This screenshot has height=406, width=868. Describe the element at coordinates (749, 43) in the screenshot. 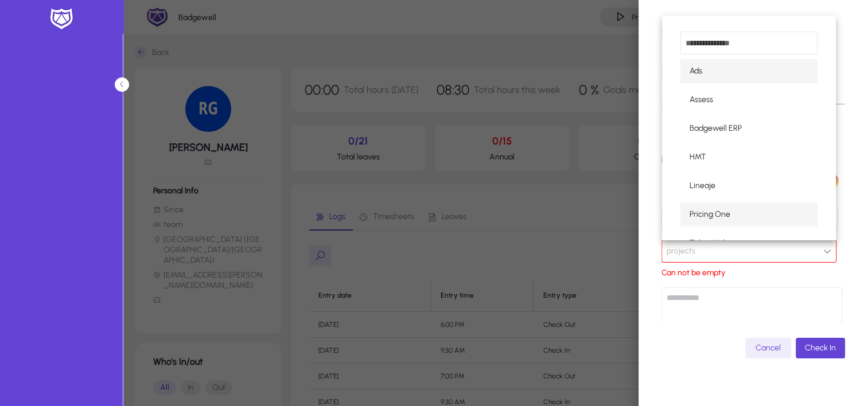

I see `input: dropdown search` at that location.